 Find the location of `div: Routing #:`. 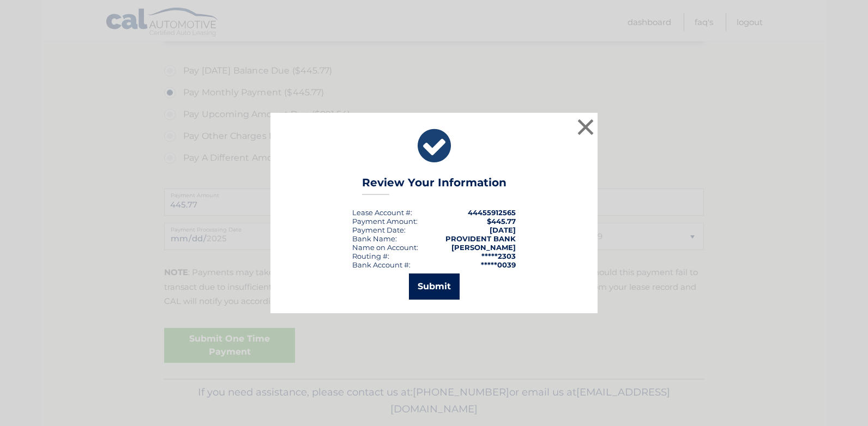

div: Routing #: is located at coordinates (371, 256).